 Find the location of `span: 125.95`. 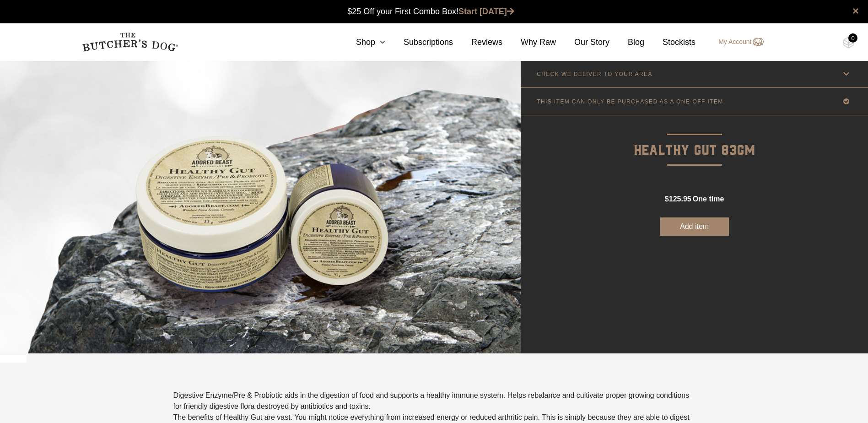

span: 125.95 is located at coordinates (680, 199).